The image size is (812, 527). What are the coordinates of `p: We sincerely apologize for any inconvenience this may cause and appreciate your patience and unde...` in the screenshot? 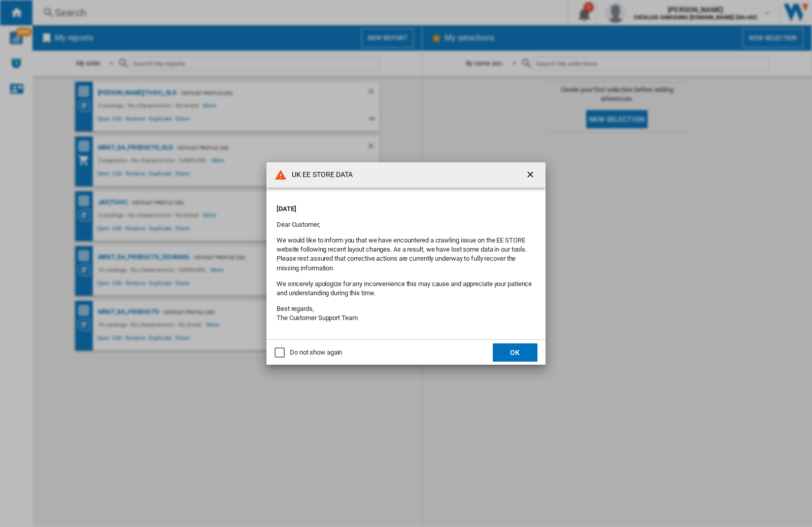 It's located at (406, 289).